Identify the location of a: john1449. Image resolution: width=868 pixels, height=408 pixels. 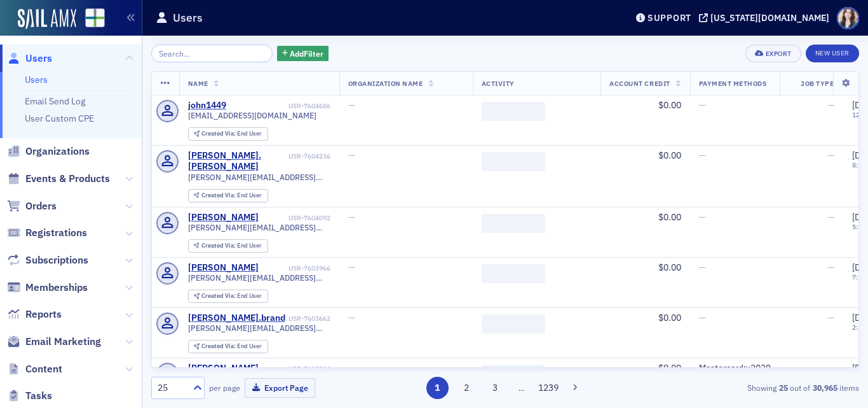
(207, 105).